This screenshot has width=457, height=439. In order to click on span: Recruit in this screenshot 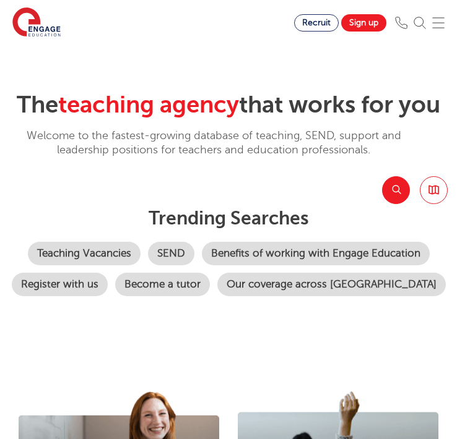, I will do `click(316, 22)`.